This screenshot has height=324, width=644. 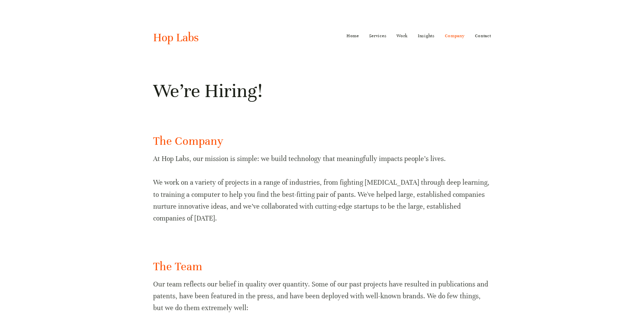 What do you see at coordinates (322, 91) in the screenshot?
I see `h1: We’re Hiring!` at bounding box center [322, 91].